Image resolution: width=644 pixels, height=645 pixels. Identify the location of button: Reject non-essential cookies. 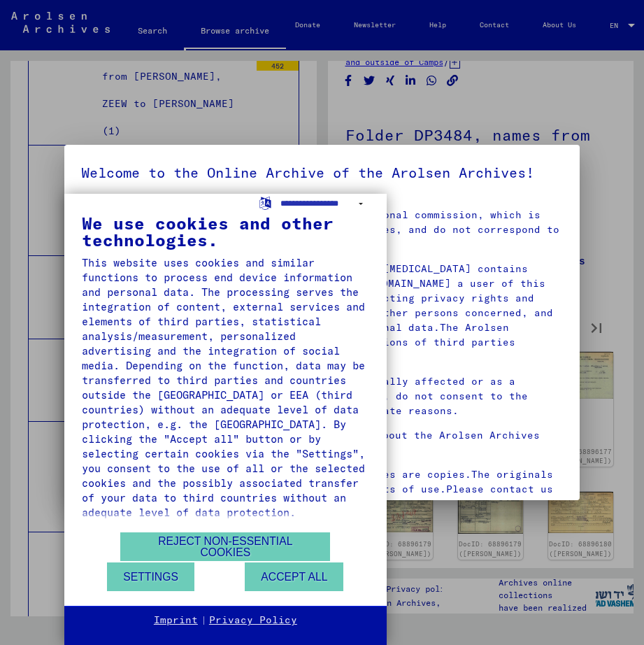
(225, 547).